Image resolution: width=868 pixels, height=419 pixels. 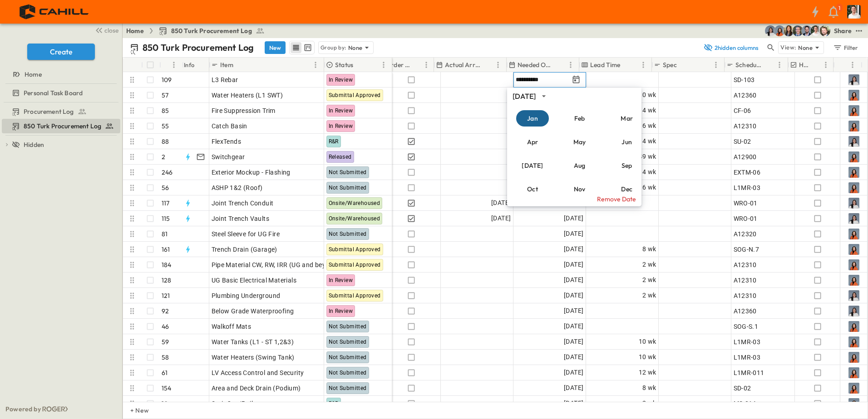 I want to click on button: close, so click(x=106, y=30).